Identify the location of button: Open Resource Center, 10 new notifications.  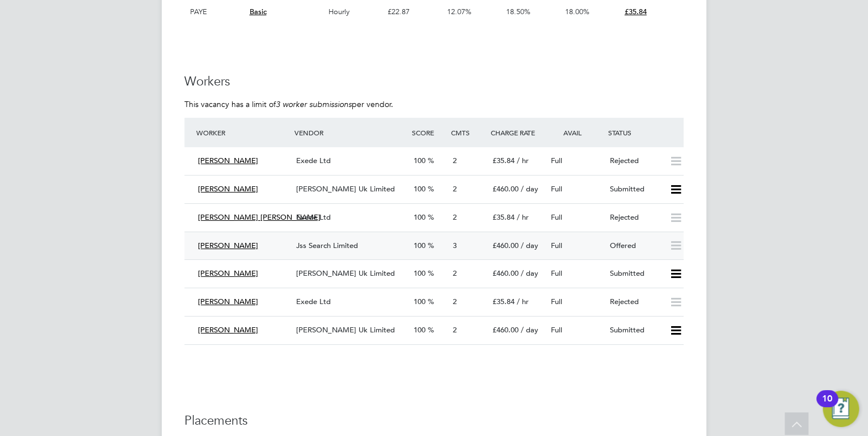
(841, 409).